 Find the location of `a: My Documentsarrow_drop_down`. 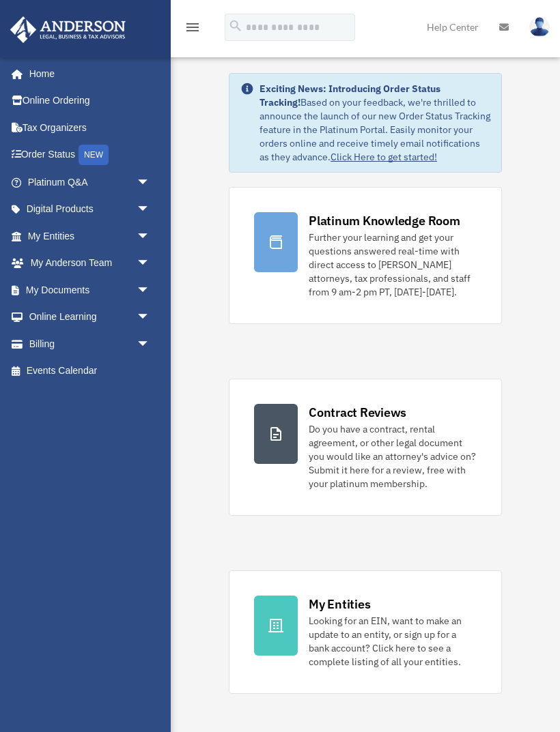

a: My Documentsarrow_drop_down is located at coordinates (90, 290).